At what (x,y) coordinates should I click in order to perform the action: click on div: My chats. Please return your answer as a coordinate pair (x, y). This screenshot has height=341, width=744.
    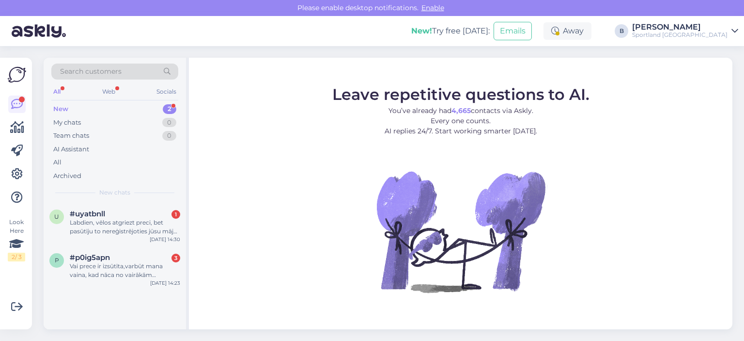
    Looking at the image, I should click on (67, 123).